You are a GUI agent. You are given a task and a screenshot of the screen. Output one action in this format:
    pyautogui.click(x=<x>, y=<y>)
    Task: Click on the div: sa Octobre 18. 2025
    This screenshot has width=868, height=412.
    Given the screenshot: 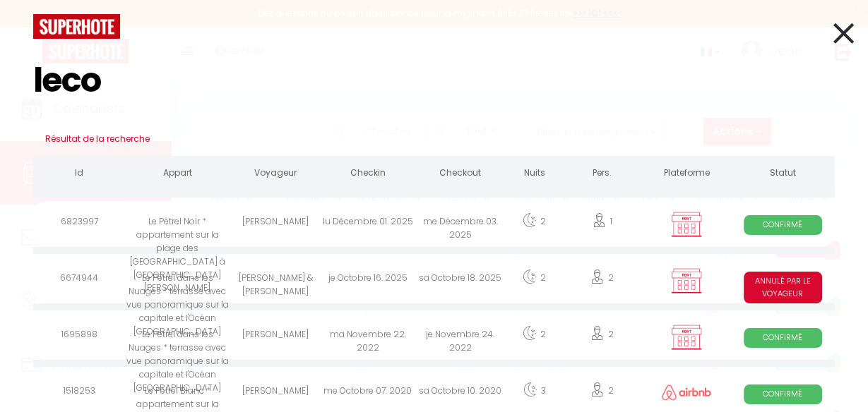 What is the action you would take?
    pyautogui.click(x=460, y=280)
    